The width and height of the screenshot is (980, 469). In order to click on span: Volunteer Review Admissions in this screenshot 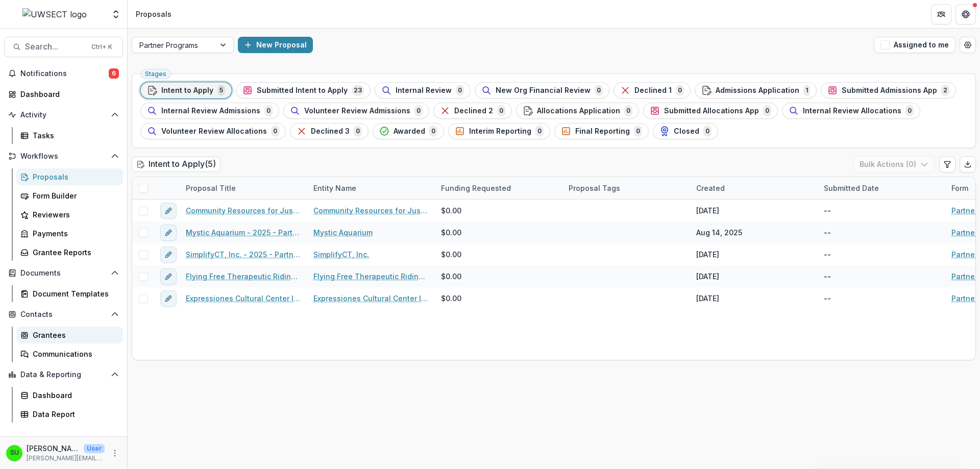, I will do `click(357, 111)`.